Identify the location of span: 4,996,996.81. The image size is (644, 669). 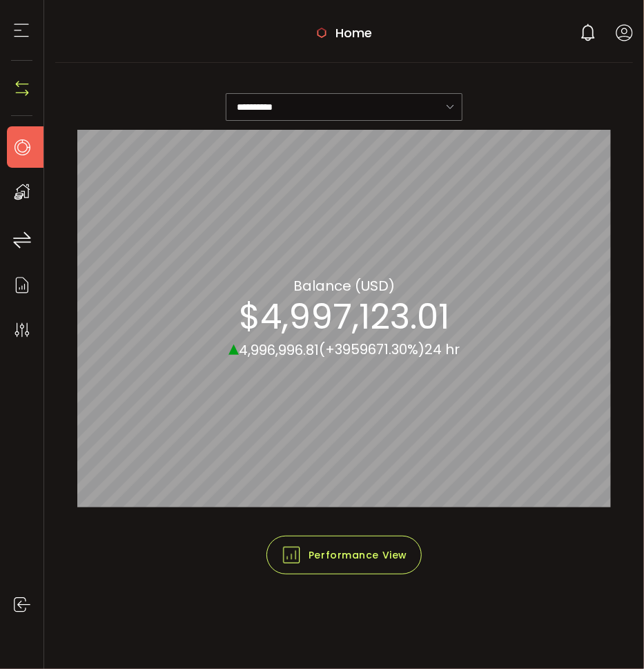
(279, 351).